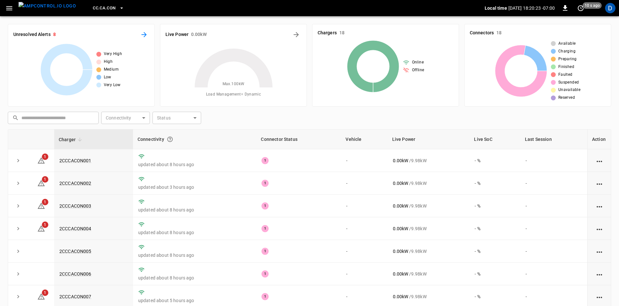 This screenshot has height=306, width=619. What do you see at coordinates (170, 139) in the screenshot?
I see `button: Connection between the charger and our software.` at bounding box center [170, 139].